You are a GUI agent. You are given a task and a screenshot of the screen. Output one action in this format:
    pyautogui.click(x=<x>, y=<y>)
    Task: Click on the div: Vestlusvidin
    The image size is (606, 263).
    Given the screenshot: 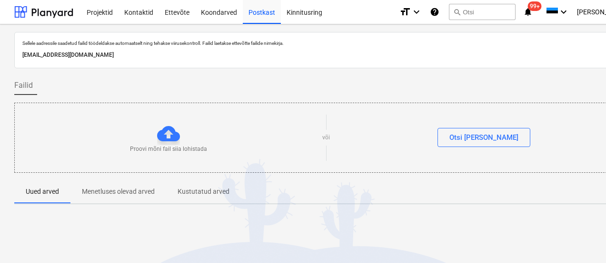 What is the action you would take?
    pyautogui.click(x=583, y=240)
    